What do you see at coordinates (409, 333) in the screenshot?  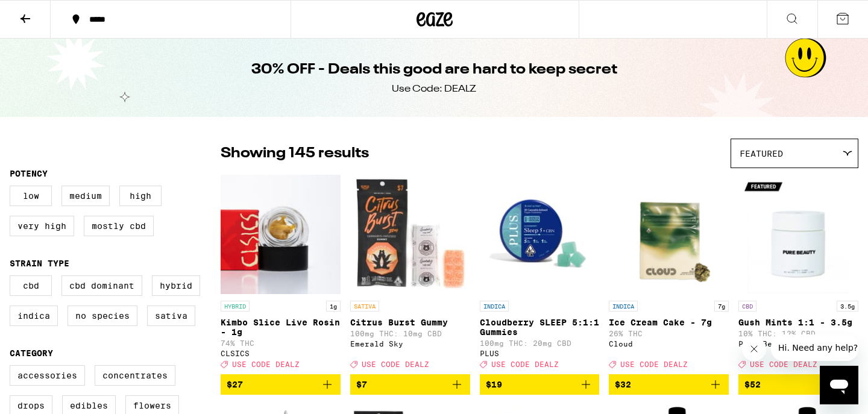 I see `p: 100mg THC: 10mg CBD` at bounding box center [409, 333].